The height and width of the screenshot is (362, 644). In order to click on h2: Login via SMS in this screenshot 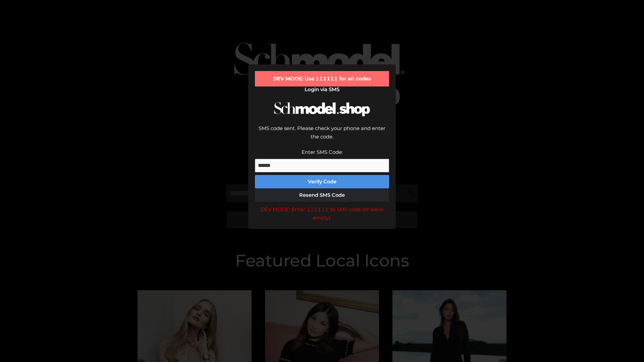, I will do `click(322, 90)`.